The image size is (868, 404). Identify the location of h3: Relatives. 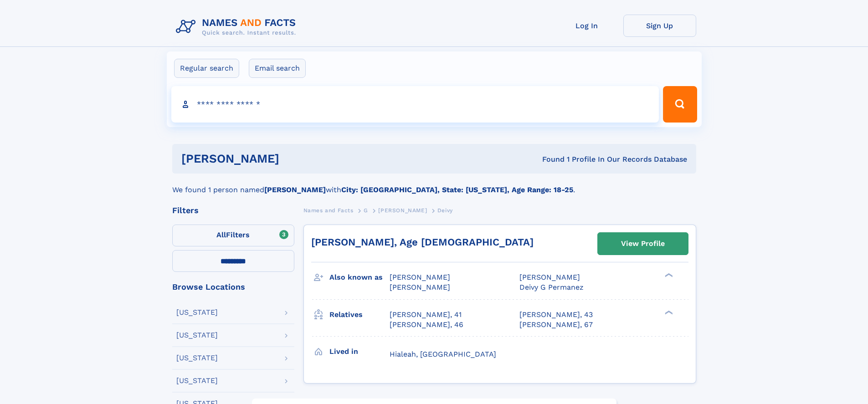
(360, 315).